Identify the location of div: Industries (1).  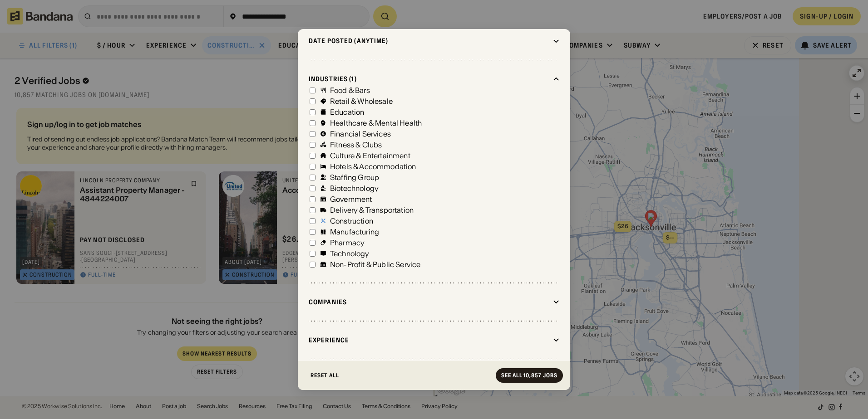
(429, 79).